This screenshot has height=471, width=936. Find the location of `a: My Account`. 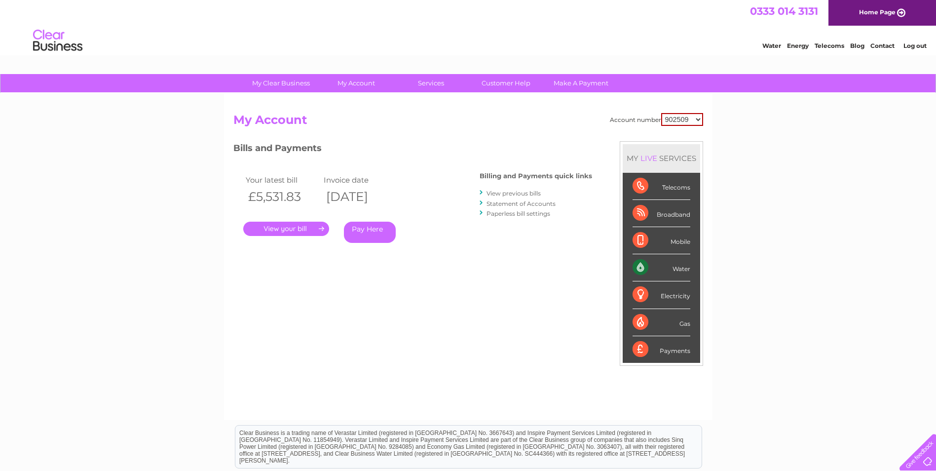

a: My Account is located at coordinates (356, 83).